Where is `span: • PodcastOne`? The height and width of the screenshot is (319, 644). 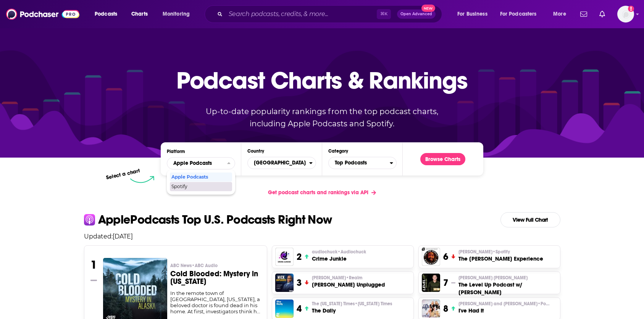
span: • PodcastOne is located at coordinates (552, 304).